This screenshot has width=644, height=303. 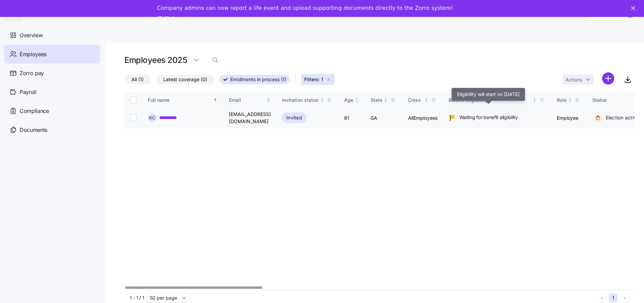 What do you see at coordinates (133, 118) in the screenshot?
I see `input: Select record 1` at bounding box center [133, 118].